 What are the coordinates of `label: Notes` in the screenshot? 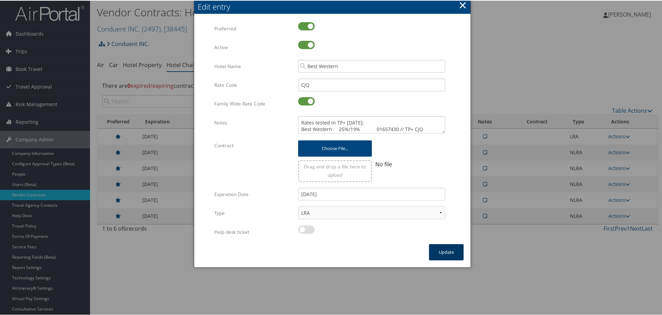 It's located at (253, 122).